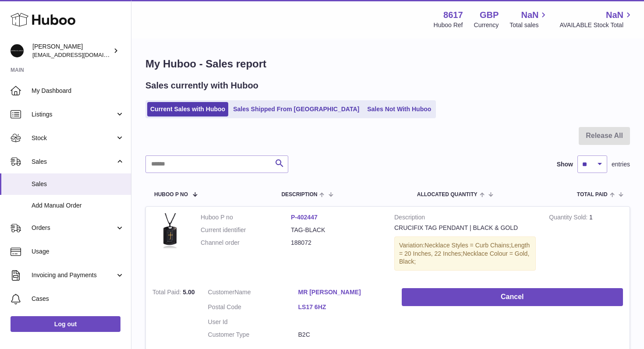 Image resolution: width=644 pixels, height=349 pixels. I want to click on span: entries, so click(621, 164).